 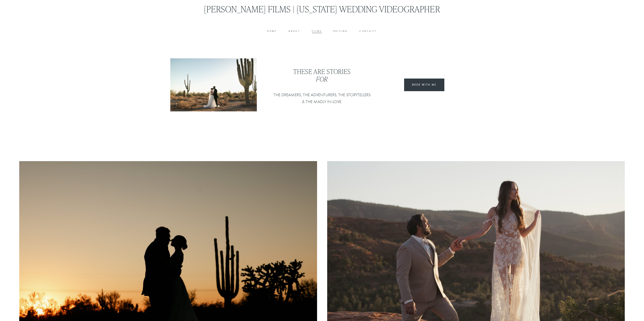 What do you see at coordinates (316, 31) in the screenshot?
I see `a: Films` at bounding box center [316, 31].